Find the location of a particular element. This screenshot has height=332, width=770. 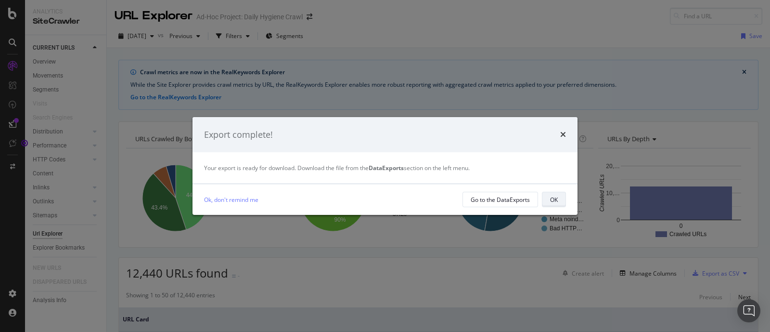

div: Export complete! is located at coordinates (238, 135).